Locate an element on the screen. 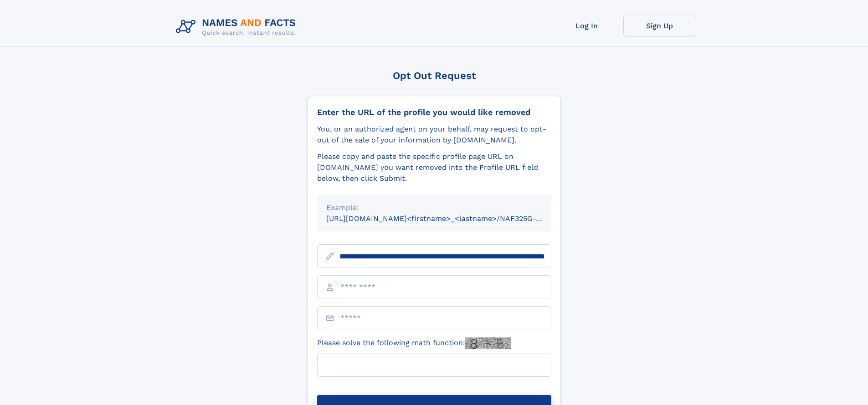 The height and width of the screenshot is (405, 868). div: You, or an authorized agent on your behalf, may request to opt-out of the sale of your informatio... is located at coordinates (434, 135).